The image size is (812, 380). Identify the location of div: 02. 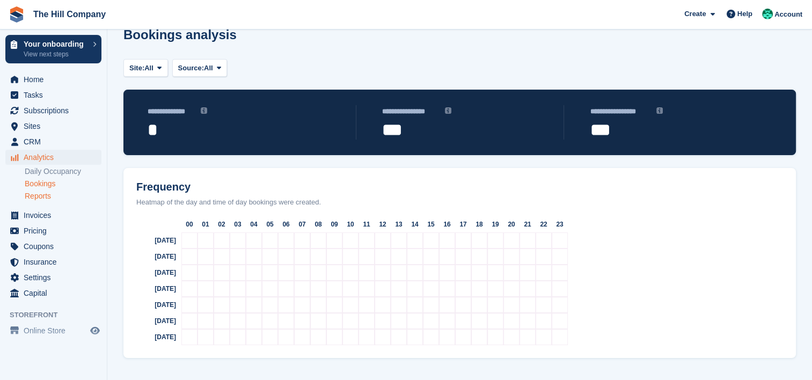
(222, 224).